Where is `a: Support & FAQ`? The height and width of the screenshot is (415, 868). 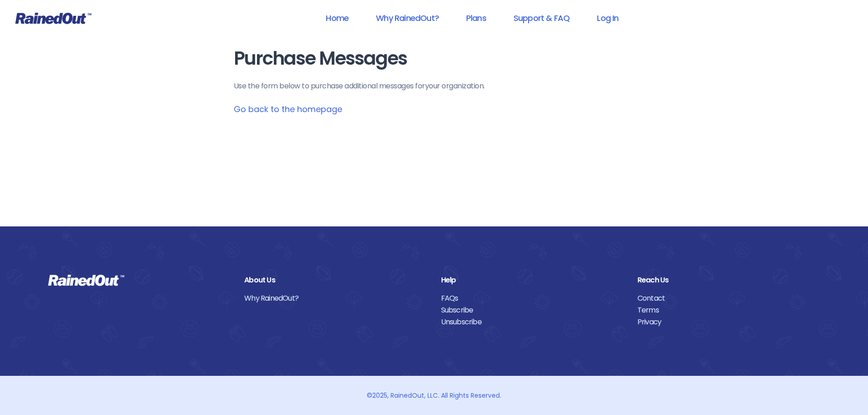
a: Support & FAQ is located at coordinates (541, 18).